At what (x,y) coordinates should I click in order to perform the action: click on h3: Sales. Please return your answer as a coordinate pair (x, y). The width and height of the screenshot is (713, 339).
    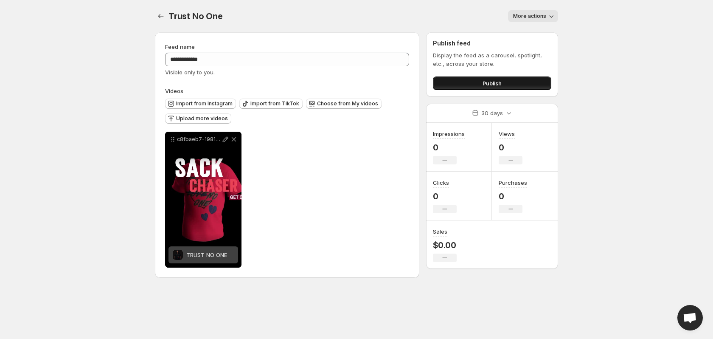
    Looking at the image, I should click on (440, 231).